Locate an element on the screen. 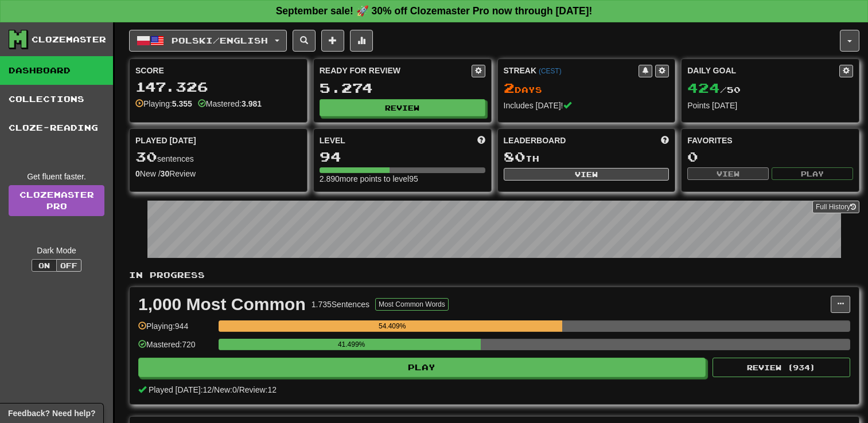 The height and width of the screenshot is (423, 868). div: Favorites is located at coordinates (770, 140).